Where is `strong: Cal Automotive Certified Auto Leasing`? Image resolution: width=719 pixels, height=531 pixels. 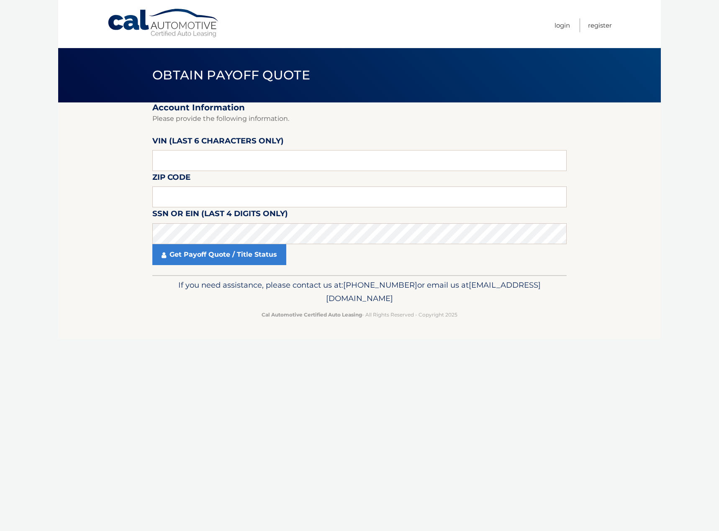
strong: Cal Automotive Certified Auto Leasing is located at coordinates (312, 315).